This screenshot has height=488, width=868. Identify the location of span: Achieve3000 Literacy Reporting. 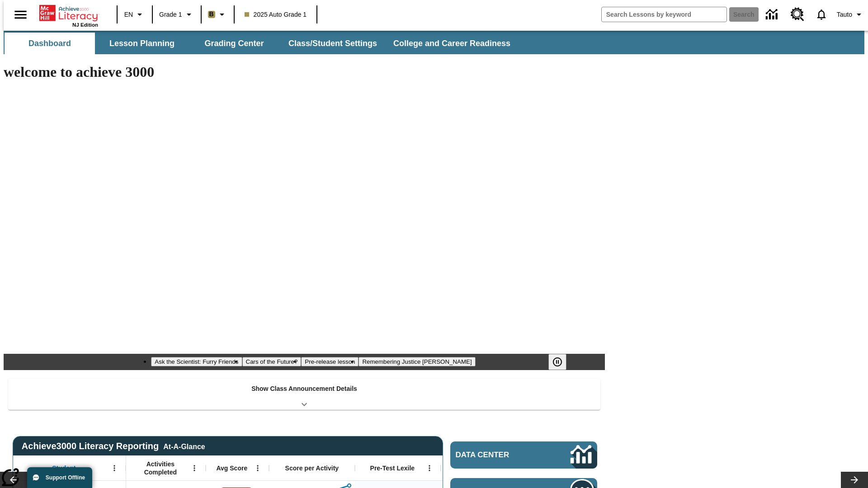
(113, 446).